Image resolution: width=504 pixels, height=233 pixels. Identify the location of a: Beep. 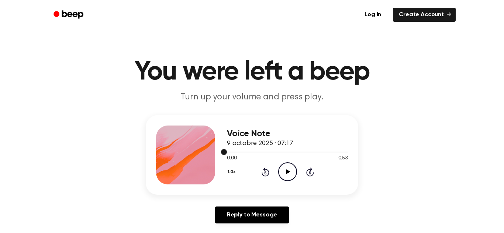
(69, 15).